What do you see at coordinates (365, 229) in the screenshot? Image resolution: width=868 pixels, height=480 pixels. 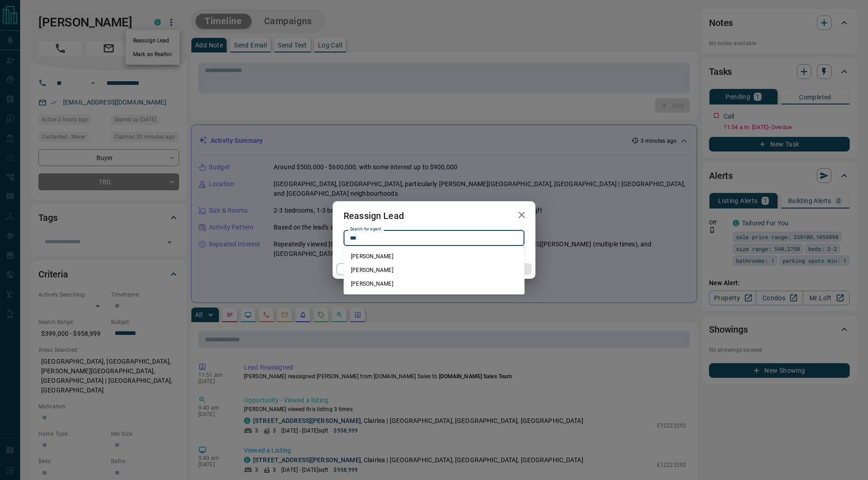 I see `label: Search for agent` at bounding box center [365, 229].